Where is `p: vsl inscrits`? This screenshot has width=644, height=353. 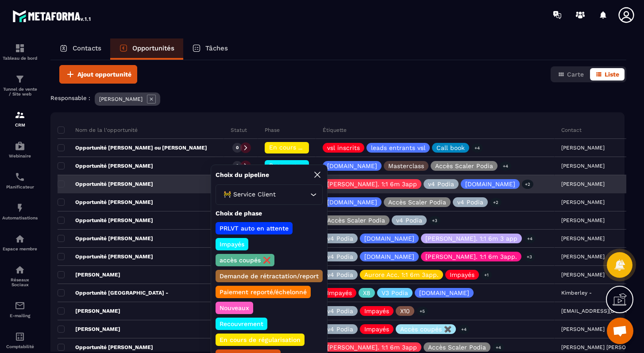
p: vsl inscrits is located at coordinates (343, 148).